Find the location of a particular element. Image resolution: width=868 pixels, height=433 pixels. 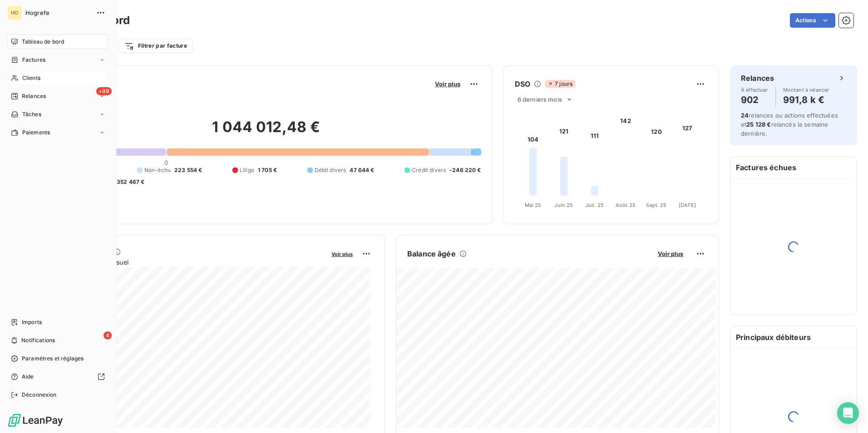

tspan: Août 25 is located at coordinates (626, 205).